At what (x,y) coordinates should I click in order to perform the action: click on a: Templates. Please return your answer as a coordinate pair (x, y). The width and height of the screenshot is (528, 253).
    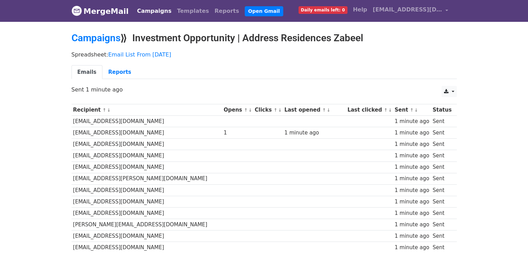
    Looking at the image, I should click on (193, 11).